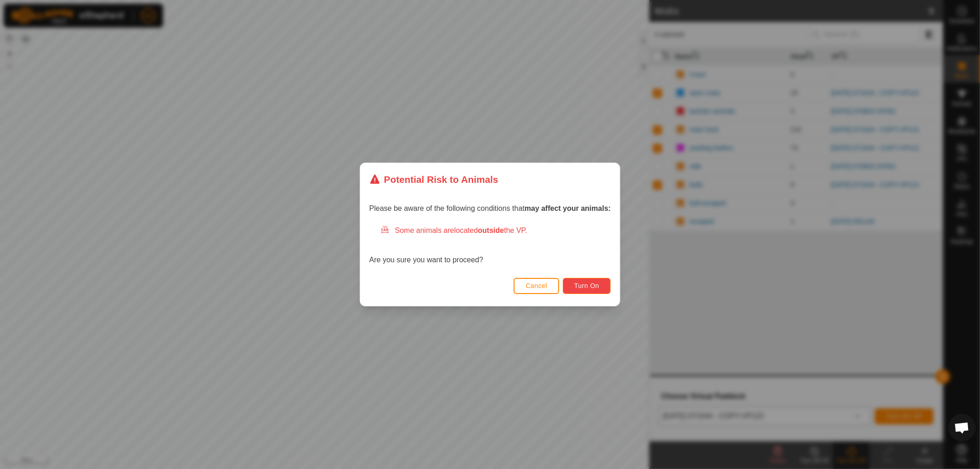 The image size is (980, 469). Describe the element at coordinates (491, 230) in the screenshot. I see `strong: outside` at that location.